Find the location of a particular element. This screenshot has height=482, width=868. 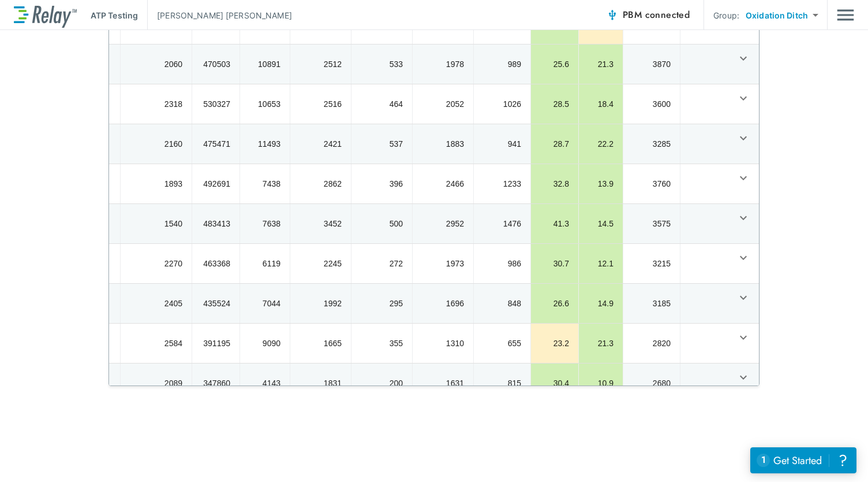

div: 1665 is located at coordinates (320, 343).